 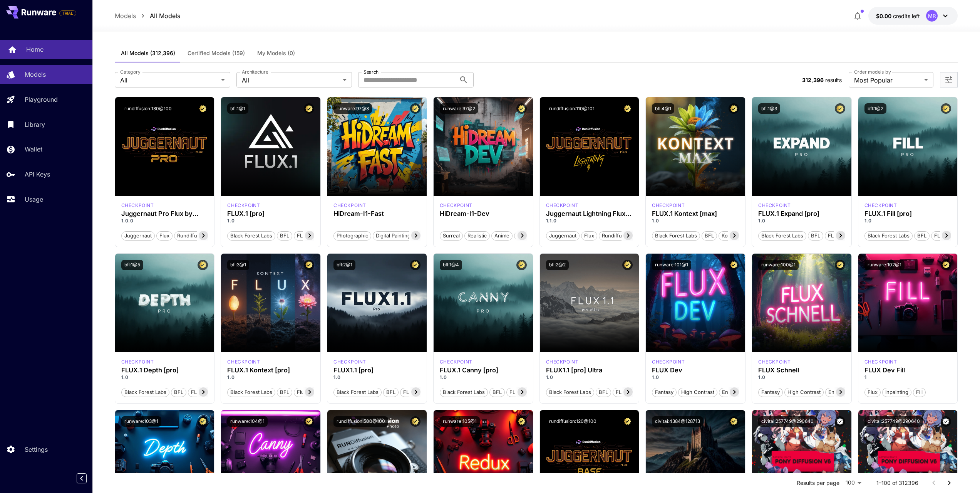 I want to click on button: runware:101@1, so click(x=671, y=265).